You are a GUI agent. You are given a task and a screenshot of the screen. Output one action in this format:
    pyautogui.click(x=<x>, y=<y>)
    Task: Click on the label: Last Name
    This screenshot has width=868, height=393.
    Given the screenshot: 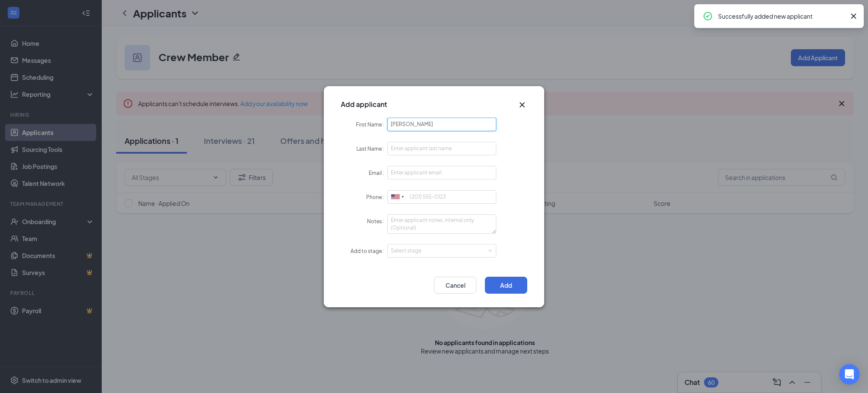 What is the action you would take?
    pyautogui.click(x=372, y=148)
    